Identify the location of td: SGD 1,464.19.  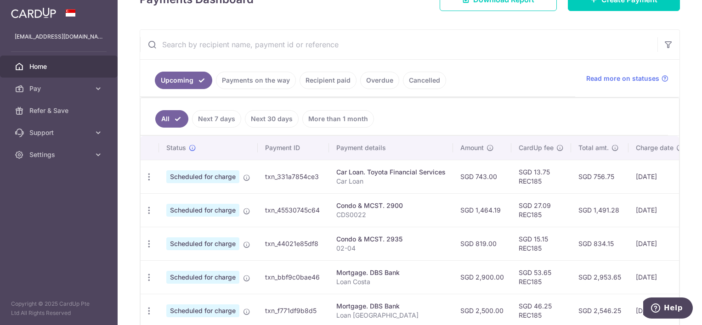
(482, 210).